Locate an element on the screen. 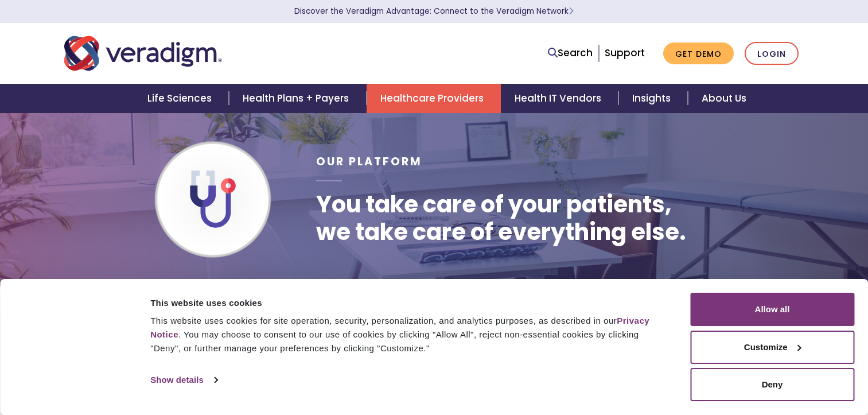  button: Deny is located at coordinates (773, 385).